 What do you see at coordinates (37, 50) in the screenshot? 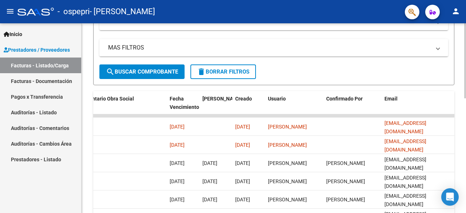
I see `span: Prestadores / Proveedores` at bounding box center [37, 50].